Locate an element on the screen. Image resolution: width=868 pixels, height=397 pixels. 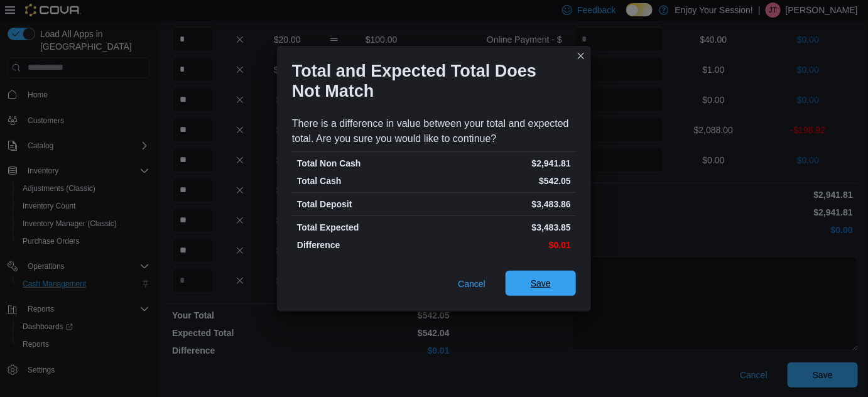
p: Total Non Cash is located at coordinates (364, 164).